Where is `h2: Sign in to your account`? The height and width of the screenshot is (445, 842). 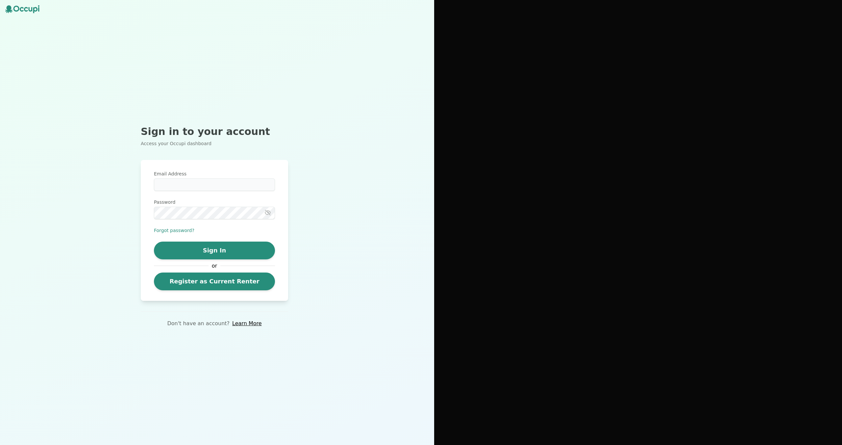 h2: Sign in to your account is located at coordinates (214, 132).